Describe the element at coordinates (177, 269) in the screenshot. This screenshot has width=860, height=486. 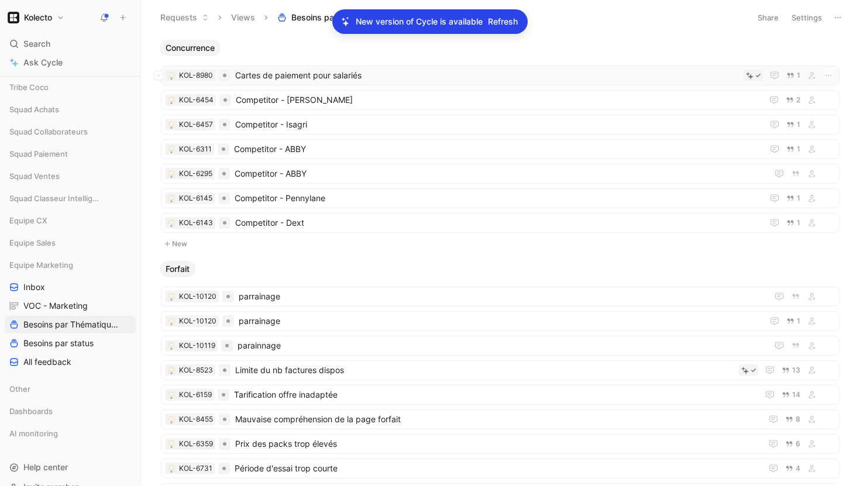
I see `button: Forfait` at that location.